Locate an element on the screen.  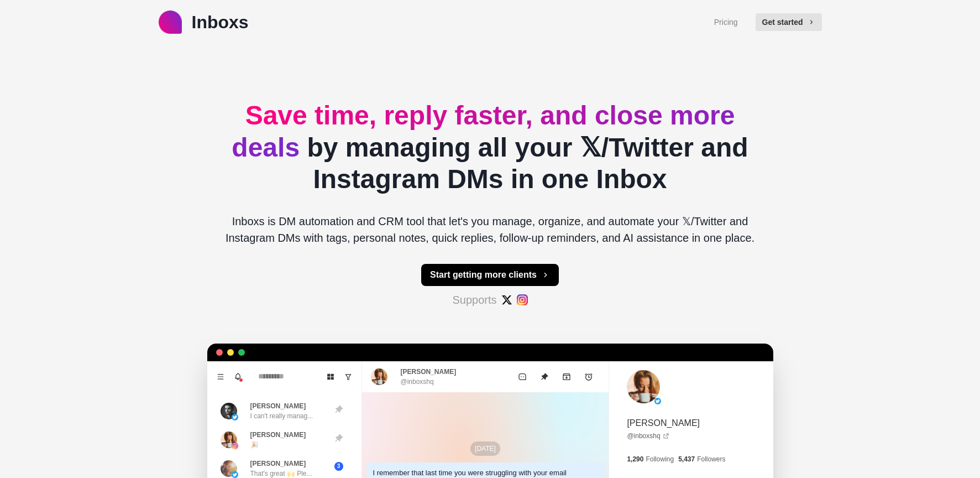
h2: by managing all your 𝕏/Twitter and Instagram DMs in one Inbox is located at coordinates (490, 148).